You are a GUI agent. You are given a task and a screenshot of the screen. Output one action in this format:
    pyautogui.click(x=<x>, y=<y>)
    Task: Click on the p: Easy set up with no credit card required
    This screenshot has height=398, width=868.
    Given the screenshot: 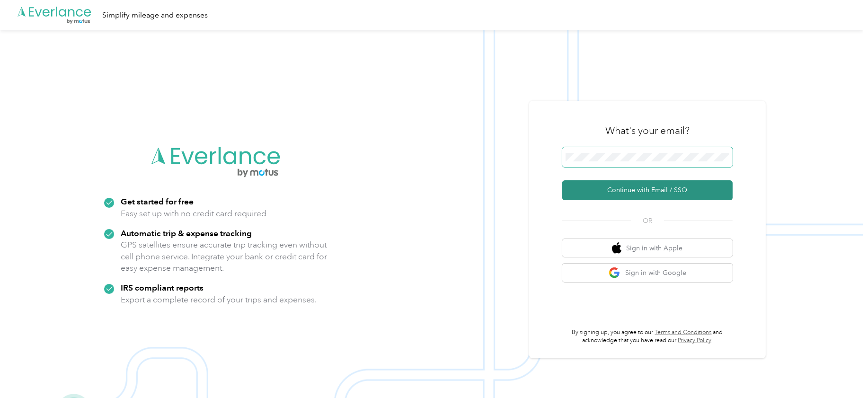 What is the action you would take?
    pyautogui.click(x=194, y=213)
    